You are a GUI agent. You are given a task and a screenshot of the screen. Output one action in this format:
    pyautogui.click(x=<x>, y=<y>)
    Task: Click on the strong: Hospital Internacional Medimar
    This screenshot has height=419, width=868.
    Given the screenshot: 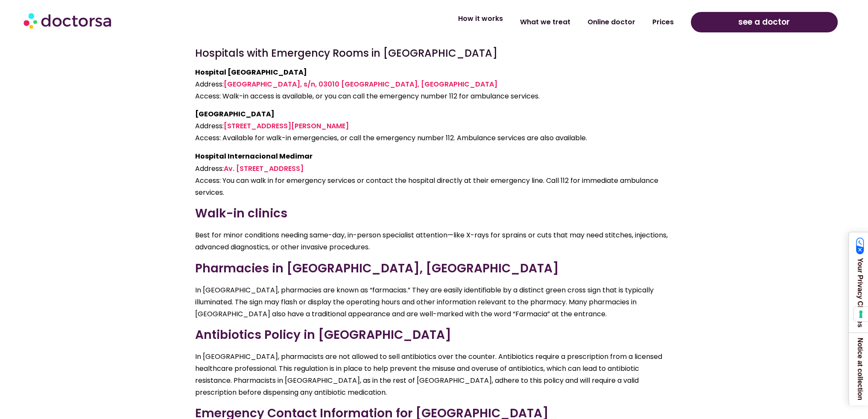 What is the action you would take?
    pyautogui.click(x=253, y=156)
    